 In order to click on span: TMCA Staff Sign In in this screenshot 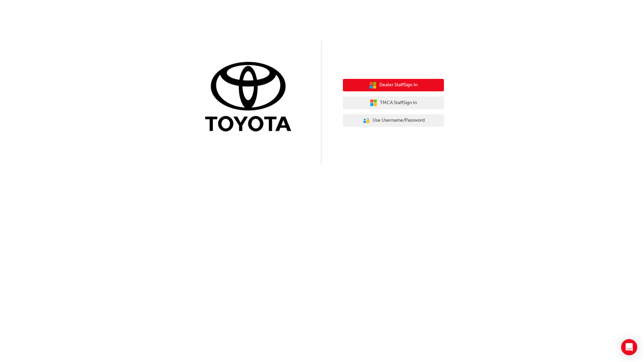, I will do `click(399, 103)`.